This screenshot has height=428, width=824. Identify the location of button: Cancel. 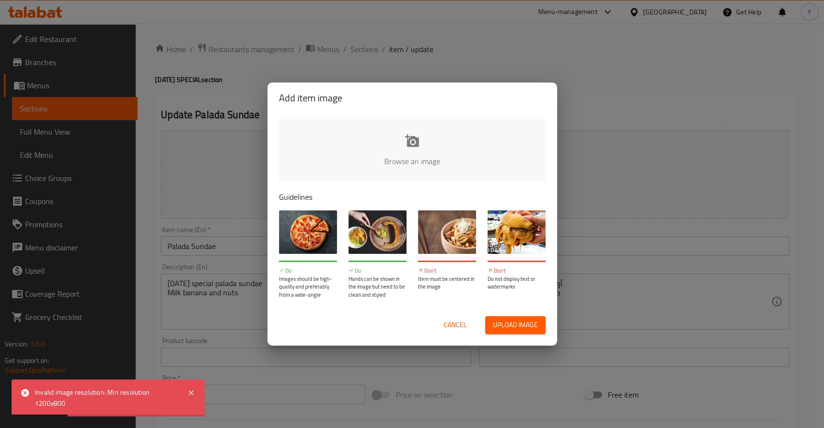
(455, 325).